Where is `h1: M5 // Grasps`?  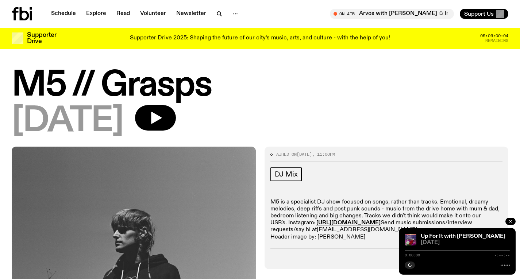 h1: M5 // Grasps is located at coordinates (260, 86).